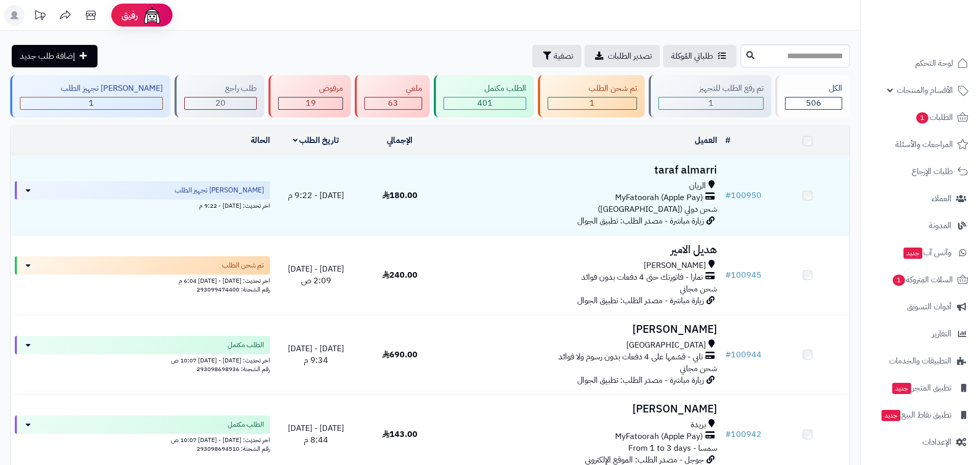  I want to click on span: سمسا - From 1 to 3 days, so click(673, 448).